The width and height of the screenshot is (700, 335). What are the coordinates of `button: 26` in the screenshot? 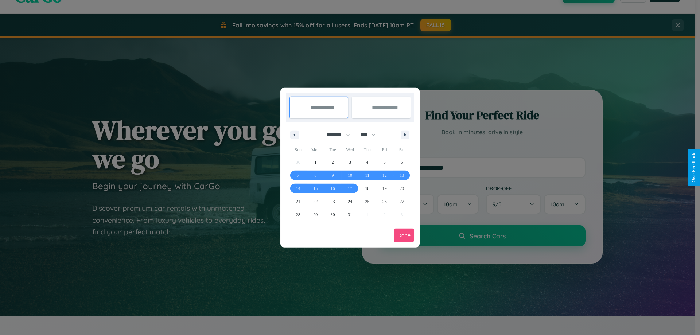 It's located at (384, 202).